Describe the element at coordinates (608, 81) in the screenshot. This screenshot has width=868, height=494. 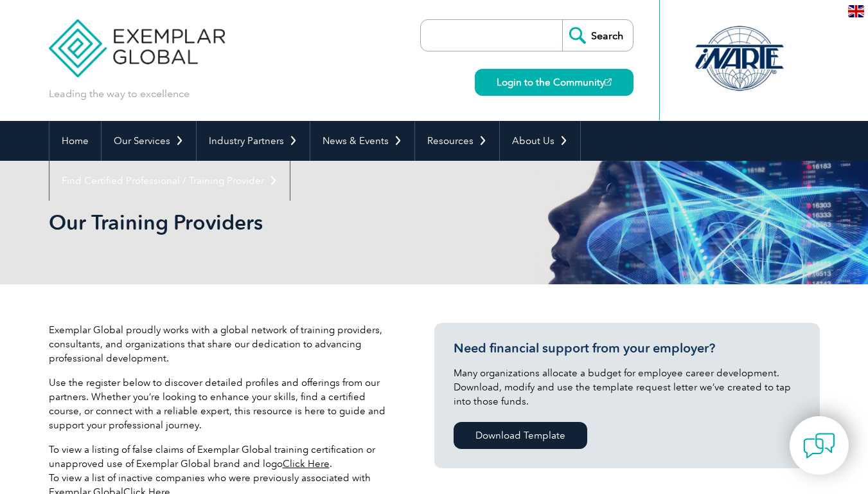
I see `img: open_square.png` at that location.